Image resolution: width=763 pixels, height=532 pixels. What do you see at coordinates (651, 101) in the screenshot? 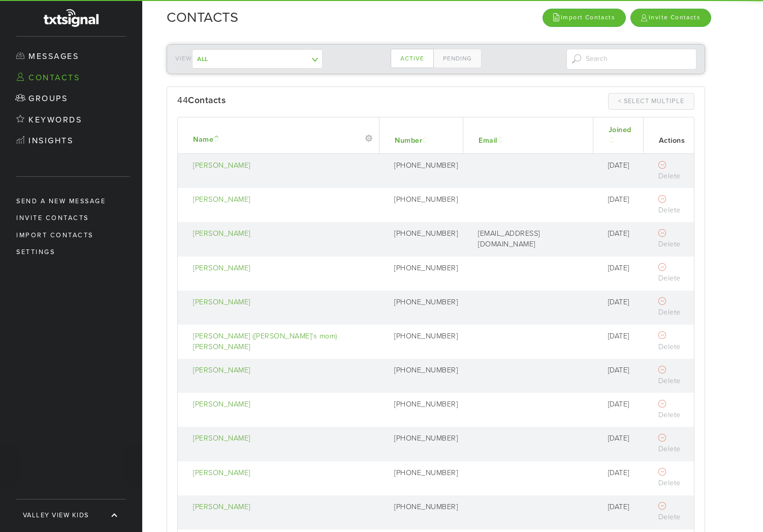
I see `a: < Select Multiple` at bounding box center [651, 101].